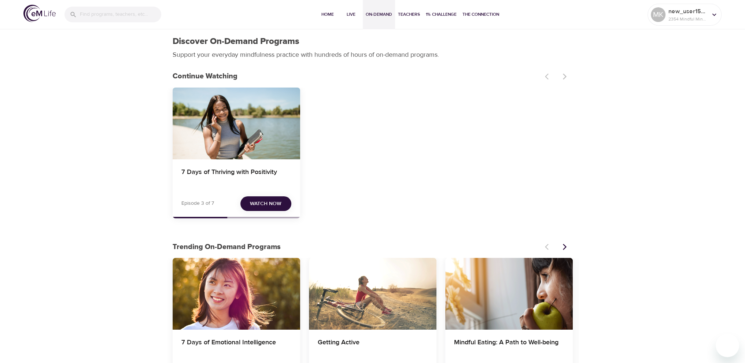 The width and height of the screenshot is (745, 363). Describe the element at coordinates (658, 15) in the screenshot. I see `div: MK` at that location.